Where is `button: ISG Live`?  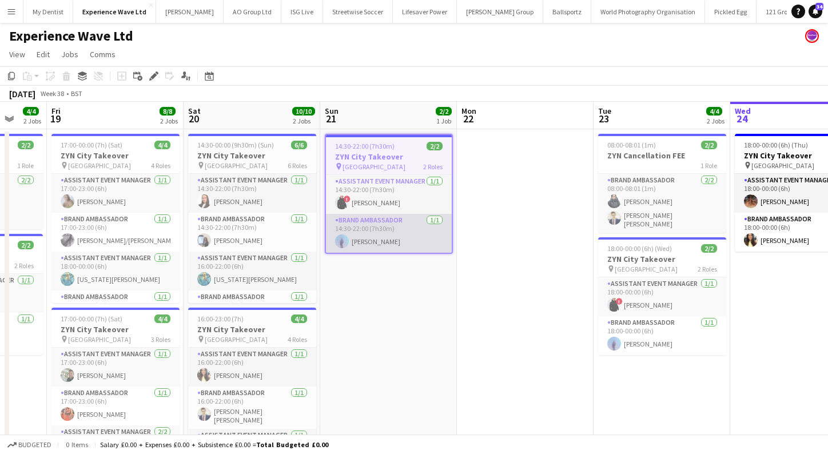
button: ISG Live is located at coordinates (302, 11).